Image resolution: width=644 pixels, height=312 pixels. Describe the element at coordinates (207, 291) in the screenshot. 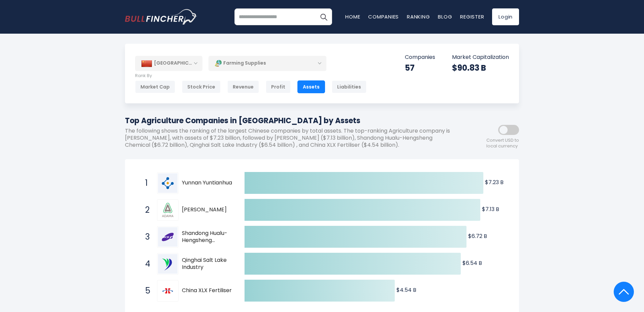

I see `span: China XLX Fertiliser` at that location.